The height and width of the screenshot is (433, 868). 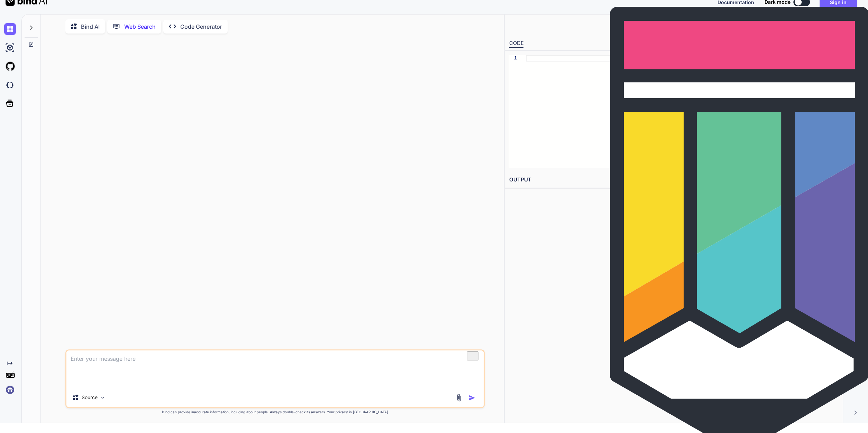 What do you see at coordinates (516, 44) in the screenshot?
I see `div: CODE` at bounding box center [516, 44].